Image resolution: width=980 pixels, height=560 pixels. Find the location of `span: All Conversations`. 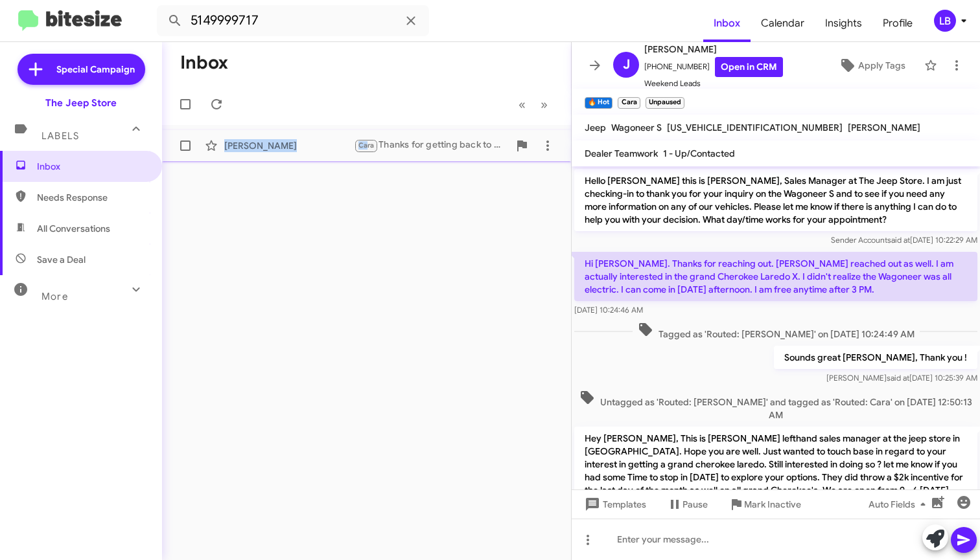

span: All Conversations is located at coordinates (73, 228).